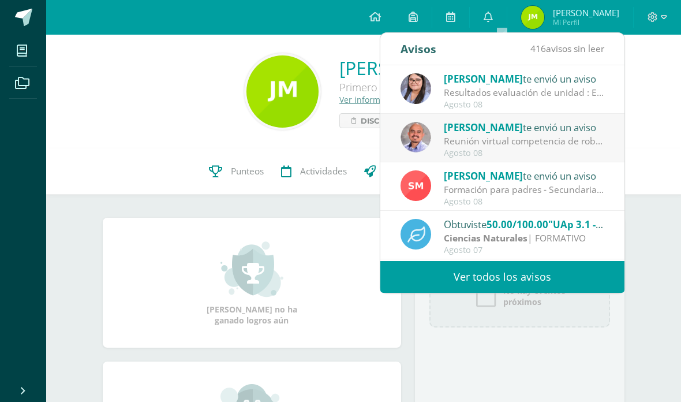  What do you see at coordinates (534, 296) in the screenshot?
I see `span: No hay eventos próximos` at bounding box center [534, 296].